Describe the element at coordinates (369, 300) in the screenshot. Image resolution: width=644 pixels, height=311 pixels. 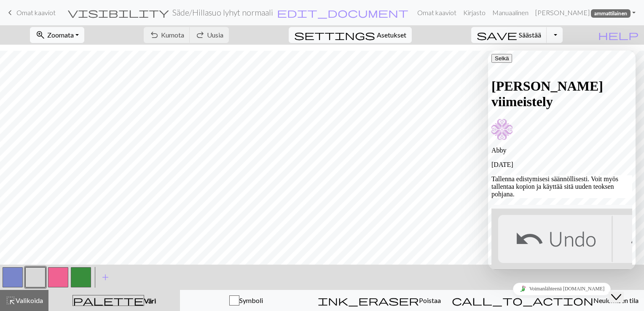
I see `span: ink_eraser` at that location.